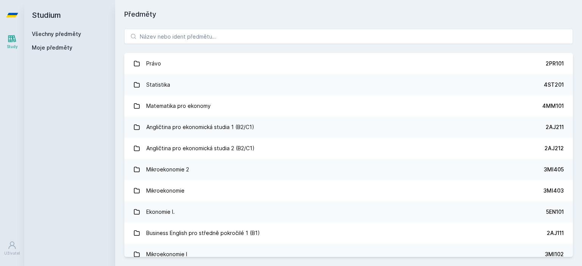  Describe the element at coordinates (349, 106) in the screenshot. I see `a: Matematika pro ekonomy 4MM101` at that location.